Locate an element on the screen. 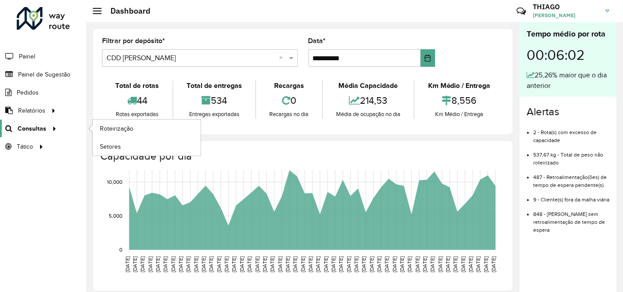 Image resolution: width=623 pixels, height=292 pixels. div: 8,556 is located at coordinates (459, 100).